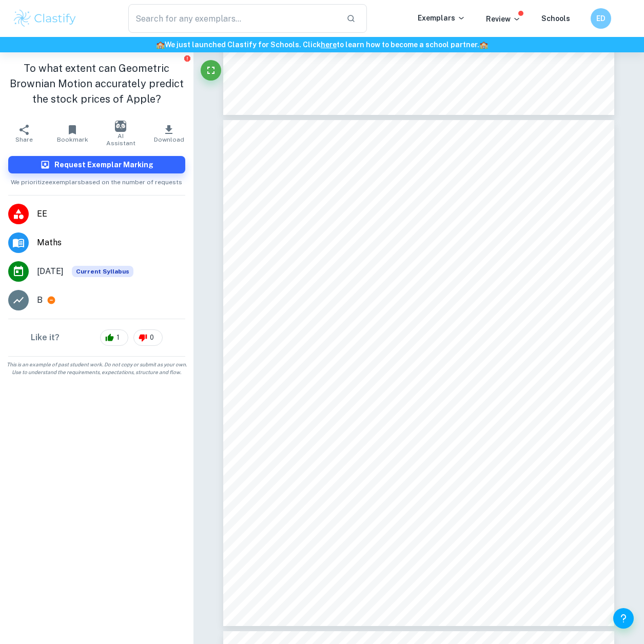 The image size is (644, 644). What do you see at coordinates (24, 140) in the screenshot?
I see `span: Share` at bounding box center [24, 140].